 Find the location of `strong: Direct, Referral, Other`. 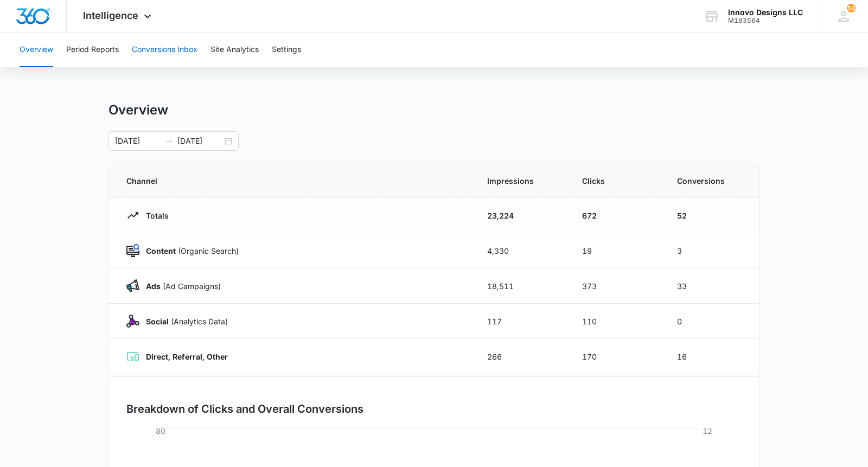

strong: Direct, Referral, Other is located at coordinates (186, 357).